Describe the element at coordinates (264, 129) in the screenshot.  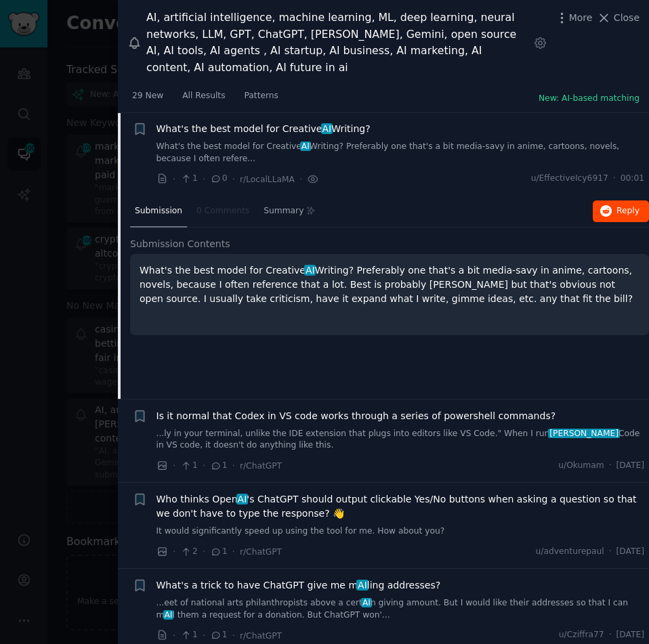
I see `span: What's the best model for Creative Writing?` at that location.